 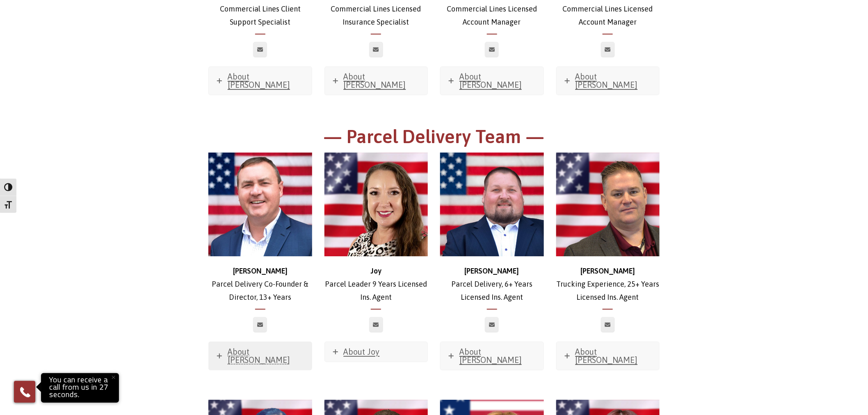 I want to click on img: Trevor_headshot_500x500, so click(x=608, y=204).